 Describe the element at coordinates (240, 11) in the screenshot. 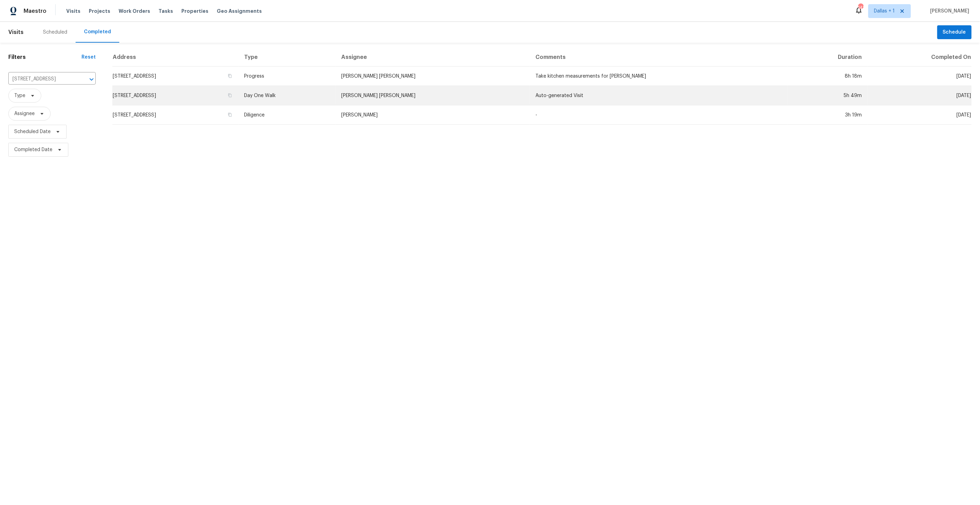

I see `span: Geo Assignments` at that location.